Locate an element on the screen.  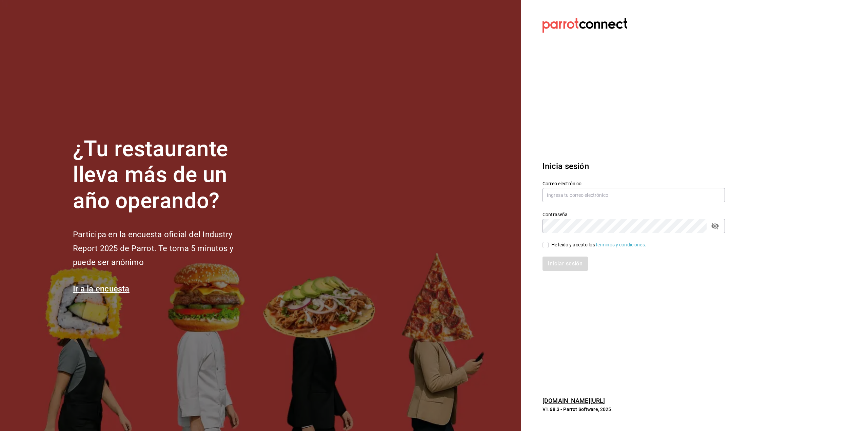
p: V1.68.3 - Parrot Software, 2025. is located at coordinates (634, 409).